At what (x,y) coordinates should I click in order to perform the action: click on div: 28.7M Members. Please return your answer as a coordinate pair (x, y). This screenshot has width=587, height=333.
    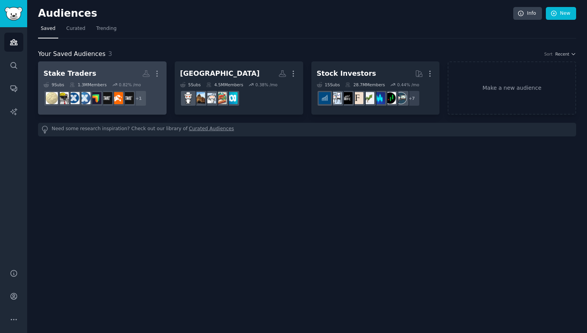
    Looking at the image, I should click on (365, 85).